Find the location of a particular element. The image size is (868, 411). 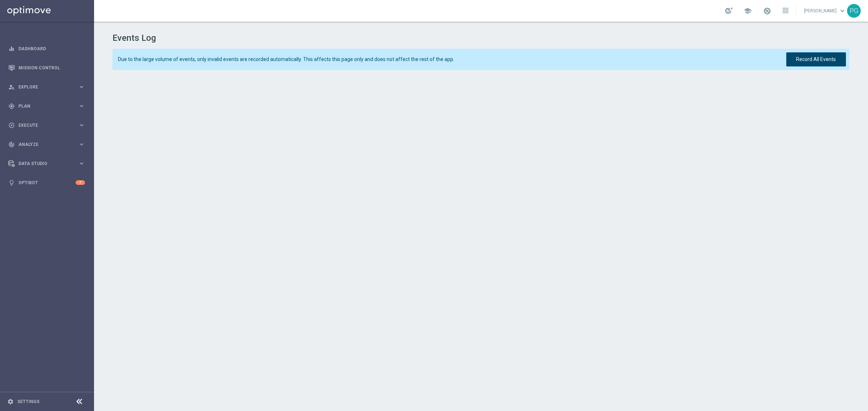

div: Optibot is located at coordinates (47, 182).